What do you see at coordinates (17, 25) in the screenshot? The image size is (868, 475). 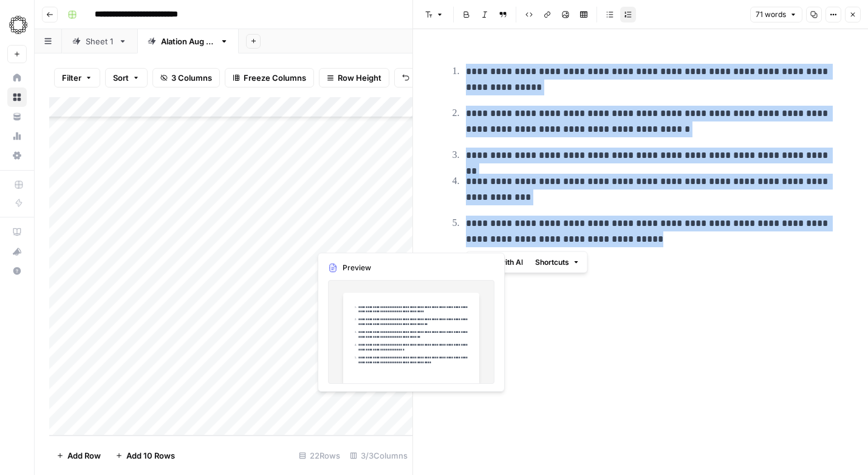 I see `button: Workspace: Omniscient` at bounding box center [17, 25].